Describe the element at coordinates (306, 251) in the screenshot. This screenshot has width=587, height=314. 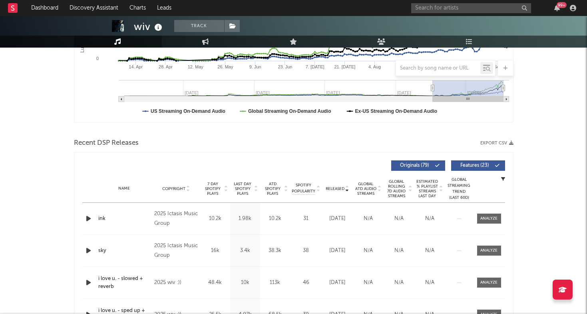
I see `div: 38` at that location.